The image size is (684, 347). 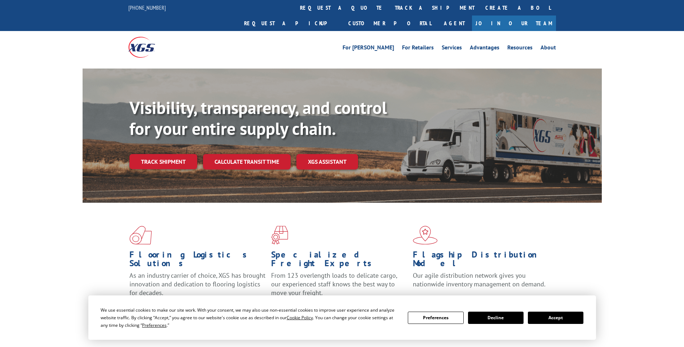 What do you see at coordinates (481, 261) in the screenshot?
I see `h1: Flagship Distribution Model` at bounding box center [481, 261].